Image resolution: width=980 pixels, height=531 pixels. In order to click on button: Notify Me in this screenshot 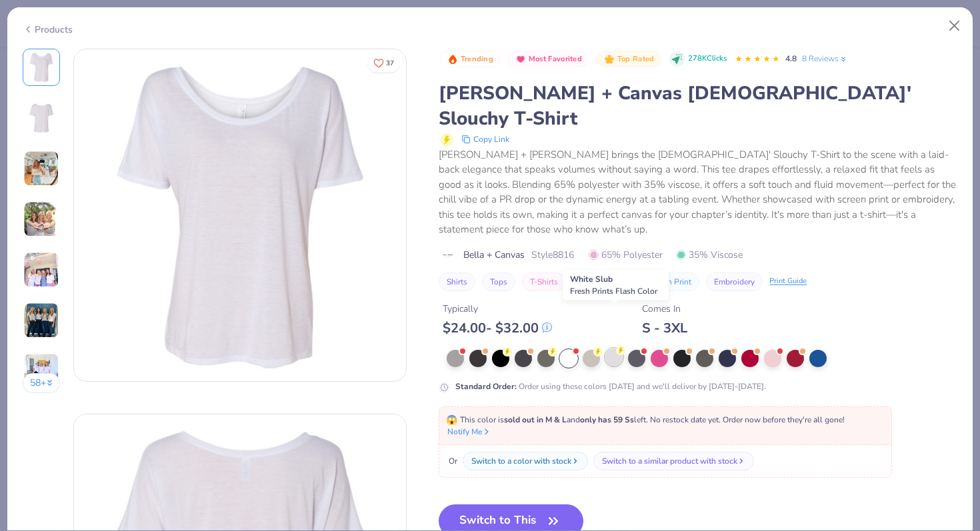, I will do `click(469, 431)`.